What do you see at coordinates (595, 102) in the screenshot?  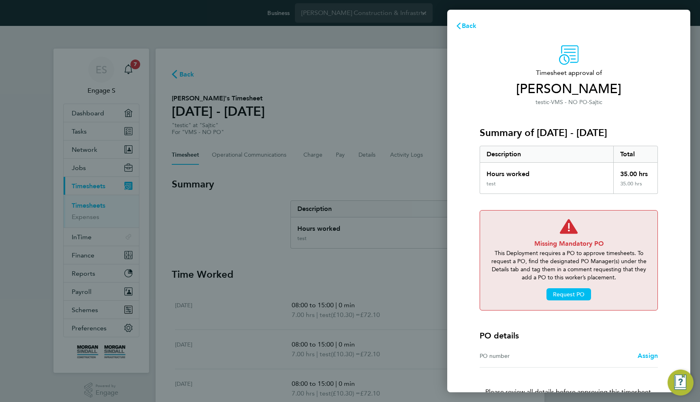 I see `span: Sajtic` at bounding box center [595, 102].